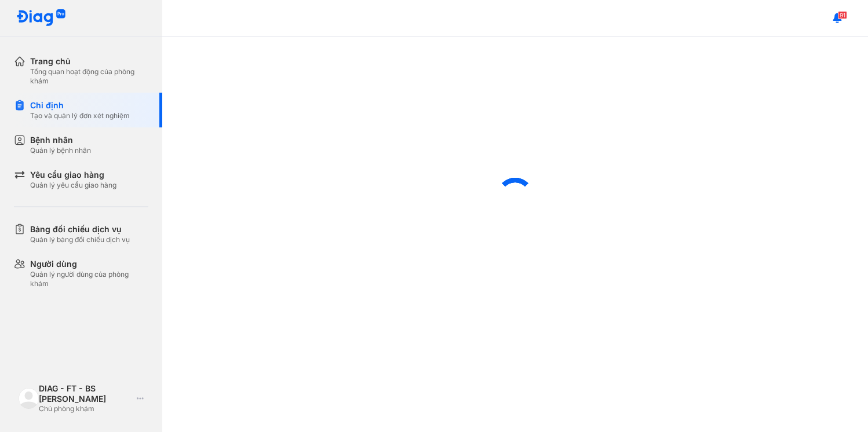 The image size is (868, 432). What do you see at coordinates (89, 264) in the screenshot?
I see `div: Người dùng` at bounding box center [89, 264].